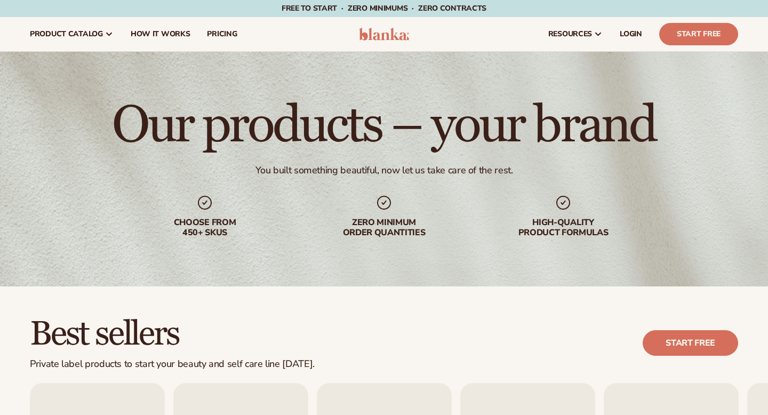 The image size is (768, 415). What do you see at coordinates (698, 34) in the screenshot?
I see `a: Start Free` at bounding box center [698, 34].